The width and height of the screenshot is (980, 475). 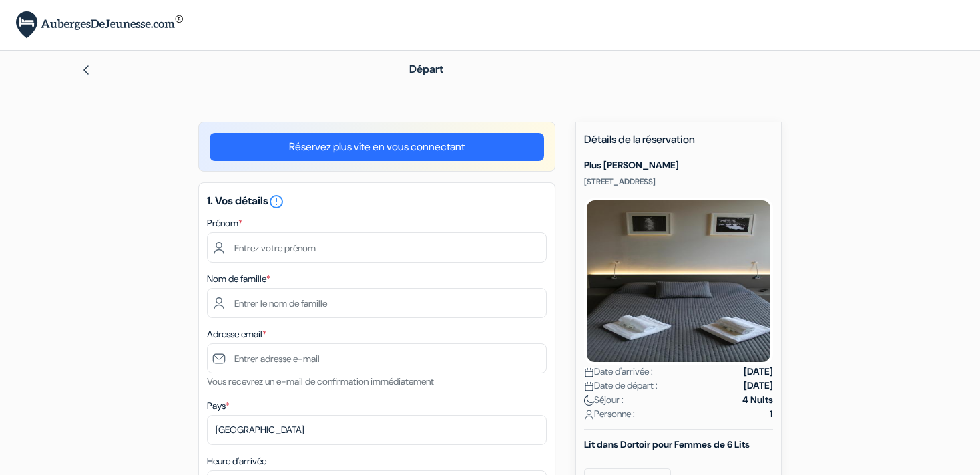 What do you see at coordinates (376, 247) in the screenshot?
I see `input: Entrez votre prénom` at bounding box center [376, 247].